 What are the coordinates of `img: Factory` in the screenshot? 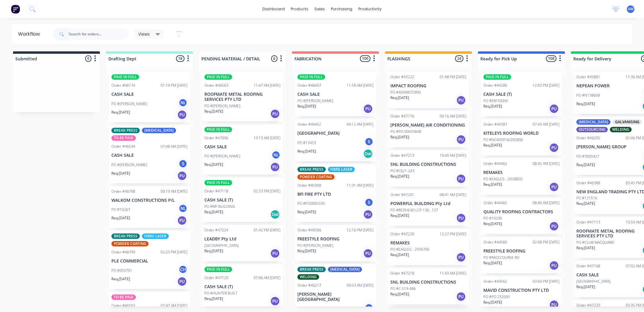 It's located at (16, 9).